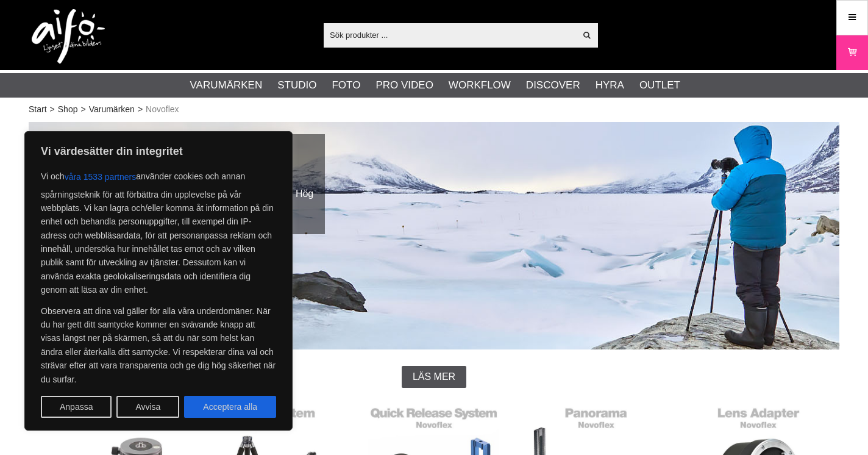 Image resolution: width=868 pixels, height=455 pixels. Describe the element at coordinates (158, 345) in the screenshot. I see `p: Observera att dina val gäller för alla våra underdomäner. När du har gett ditt samtycke kommer en...` at that location.